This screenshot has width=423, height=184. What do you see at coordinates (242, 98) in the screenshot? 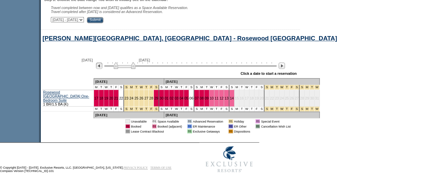
I see `td: 16` at bounding box center [242, 98].